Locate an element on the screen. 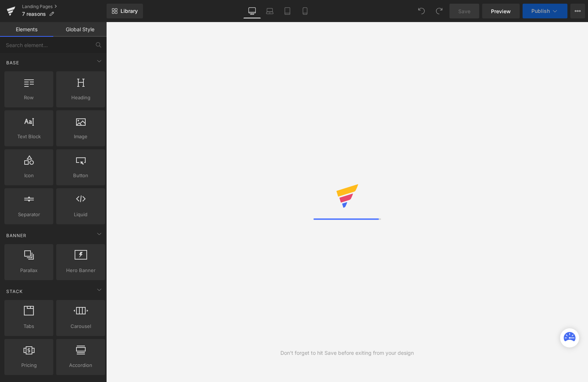  span: Parallax is located at coordinates (28, 270).